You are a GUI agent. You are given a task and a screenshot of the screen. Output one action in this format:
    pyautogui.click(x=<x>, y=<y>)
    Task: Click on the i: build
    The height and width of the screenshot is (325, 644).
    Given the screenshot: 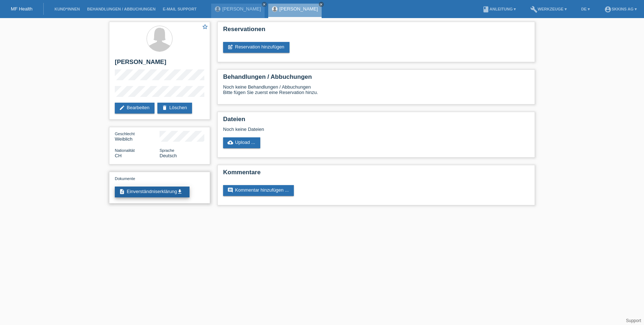 What is the action you would take?
    pyautogui.click(x=534, y=10)
    